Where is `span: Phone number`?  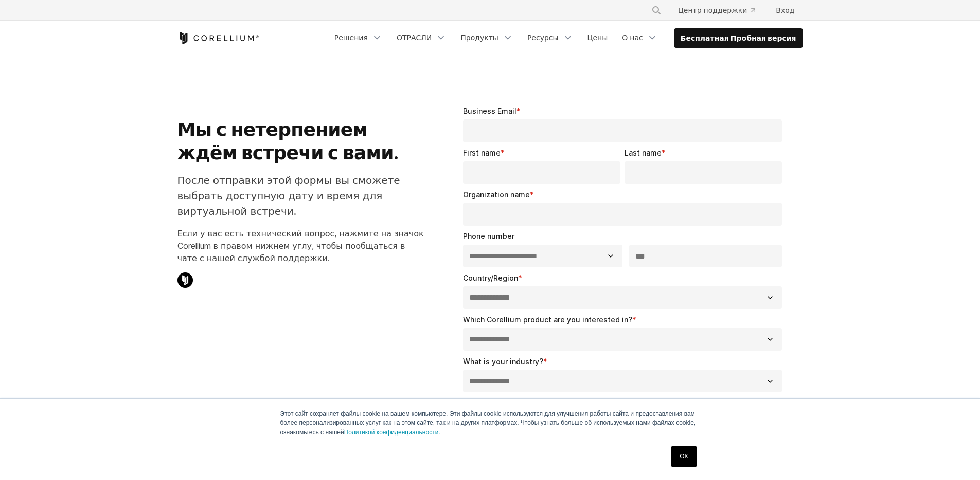
span: Phone number is located at coordinates (489, 236).